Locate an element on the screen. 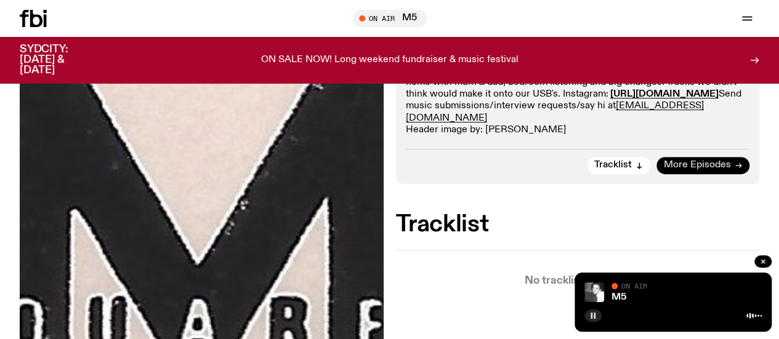 This screenshot has width=779, height=339. p: ON SALE NOW! Long weekend fundraiser & music festival is located at coordinates (390, 60).